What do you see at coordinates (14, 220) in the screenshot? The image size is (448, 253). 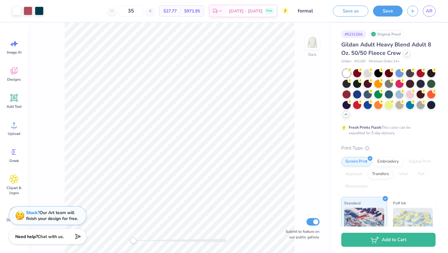 I see `span: Decorate` at bounding box center [14, 220].